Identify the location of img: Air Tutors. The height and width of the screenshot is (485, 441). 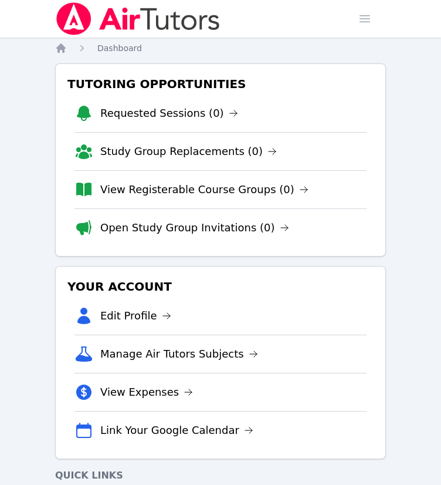
(138, 19).